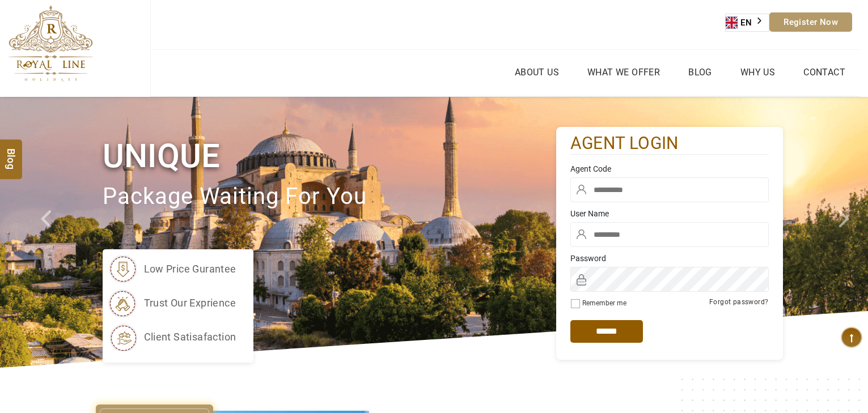 The height and width of the screenshot is (413, 868). What do you see at coordinates (11, 153) in the screenshot?
I see `span: Blog` at bounding box center [11, 153].